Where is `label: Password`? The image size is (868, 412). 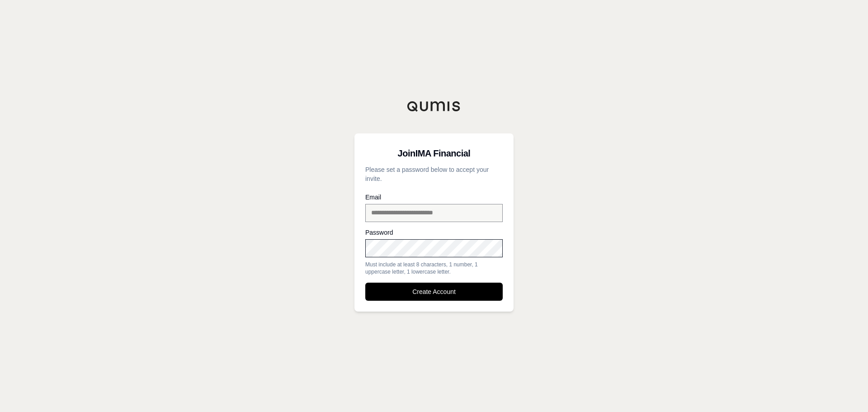
label: Password is located at coordinates (434, 232).